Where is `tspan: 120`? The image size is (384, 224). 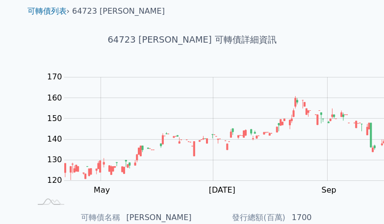
tspan: 120 is located at coordinates (54, 180).